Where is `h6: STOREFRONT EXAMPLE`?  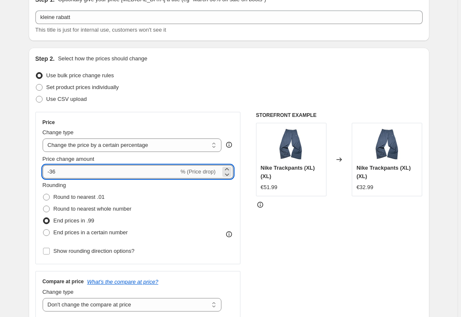 h6: STOREFRONT EXAMPLE is located at coordinates (339, 115).